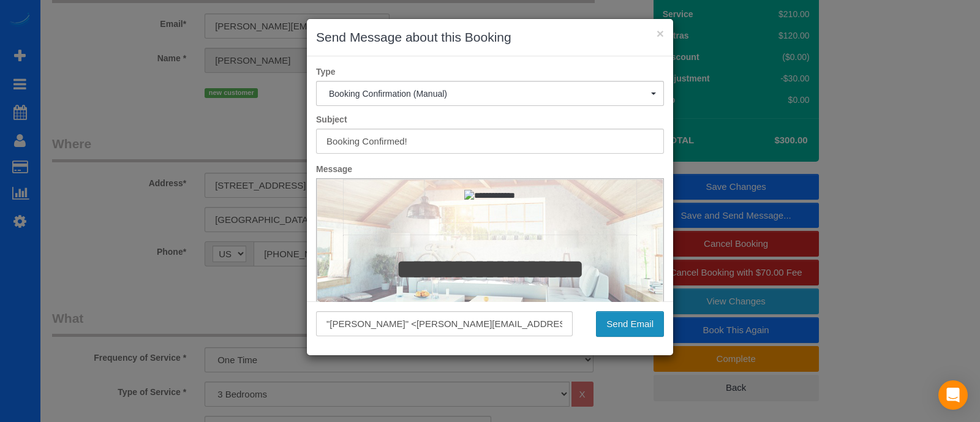 This screenshot has width=980, height=422. I want to click on label: Type, so click(490, 72).